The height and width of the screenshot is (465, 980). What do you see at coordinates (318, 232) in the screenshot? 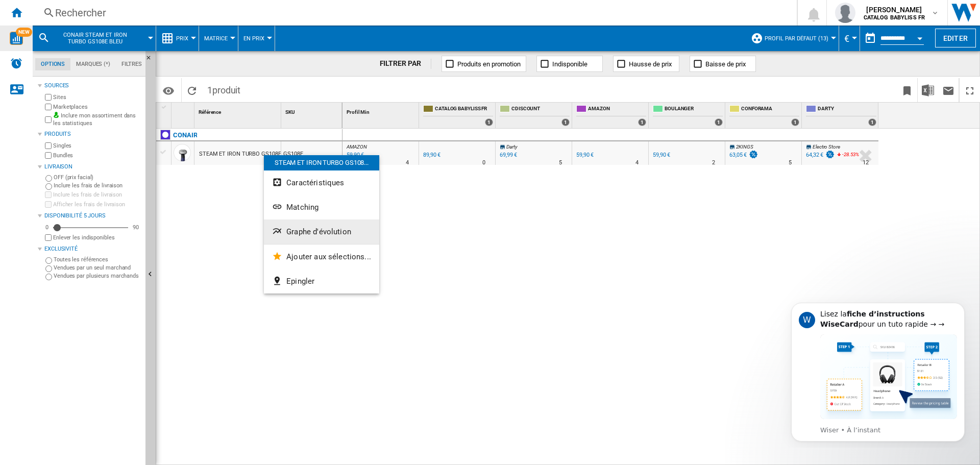
I see `span: Graphe d'évolution` at bounding box center [318, 232].